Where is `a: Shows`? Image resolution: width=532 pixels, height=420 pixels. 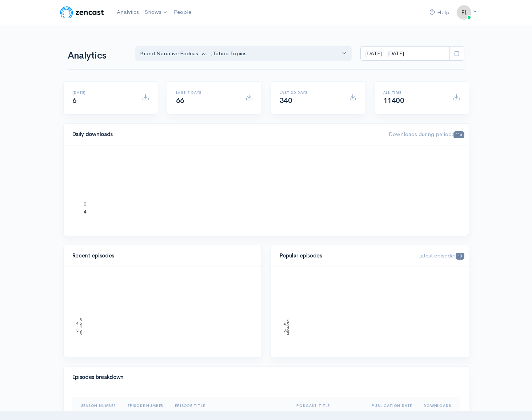
a: Shows is located at coordinates (157, 13).